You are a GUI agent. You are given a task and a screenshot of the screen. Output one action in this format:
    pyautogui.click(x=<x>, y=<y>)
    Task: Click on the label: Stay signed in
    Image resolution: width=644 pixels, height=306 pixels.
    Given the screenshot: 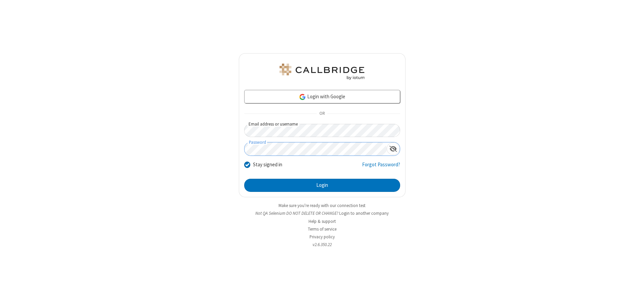 What is the action you would take?
    pyautogui.click(x=268, y=165)
    